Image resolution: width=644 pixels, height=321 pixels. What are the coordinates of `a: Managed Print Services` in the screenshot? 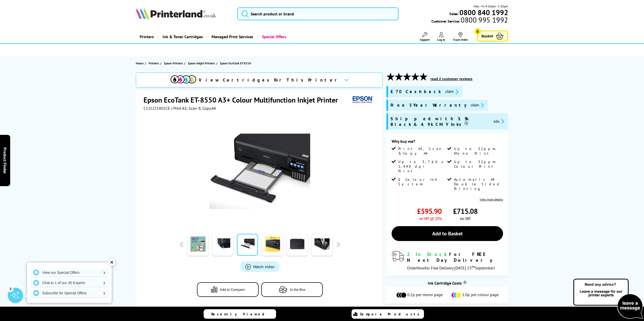 It's located at (232, 37).